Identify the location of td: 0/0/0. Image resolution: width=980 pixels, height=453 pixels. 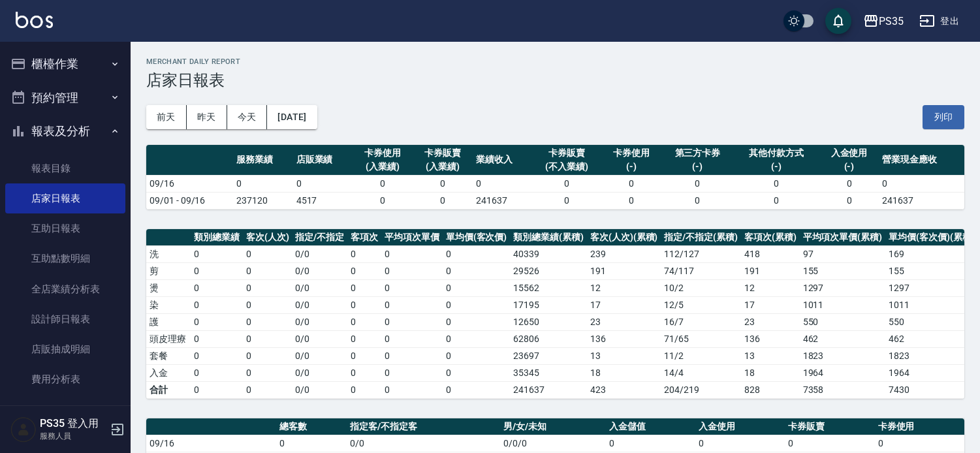
(553, 443).